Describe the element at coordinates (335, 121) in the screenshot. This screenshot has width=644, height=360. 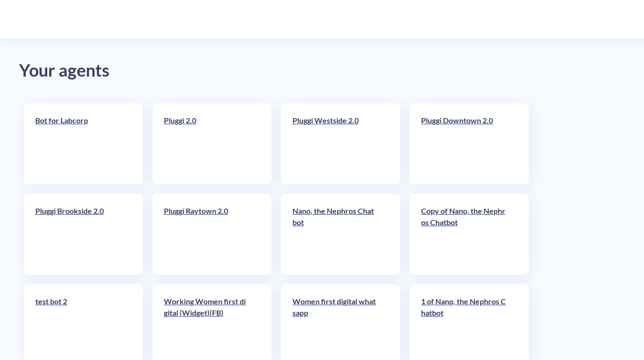
I see `p: Pluggi Westside 2.0` at that location.